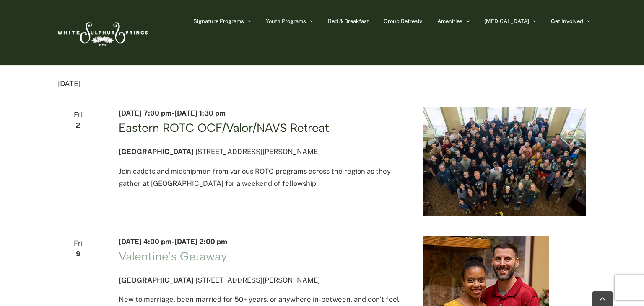  What do you see at coordinates (261, 178) in the screenshot?
I see `p: Join cadets and midshipmen from various ROTC programs across the region as they gather at [GEOGRA...` at bounding box center [261, 178].